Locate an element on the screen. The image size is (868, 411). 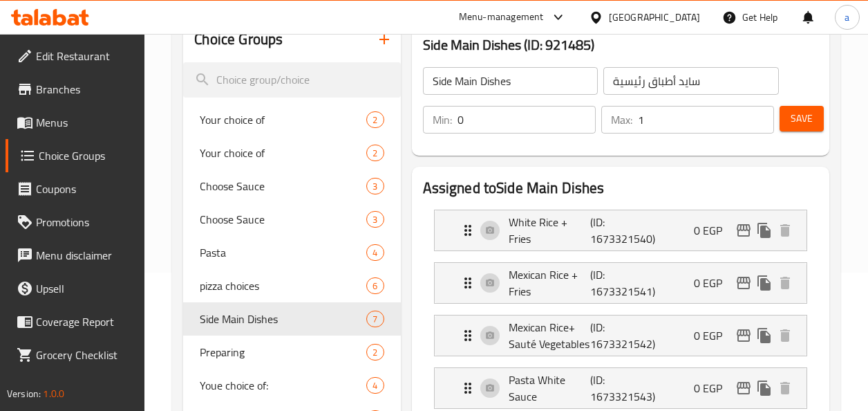
span: Choice Groups is located at coordinates (86, 156).